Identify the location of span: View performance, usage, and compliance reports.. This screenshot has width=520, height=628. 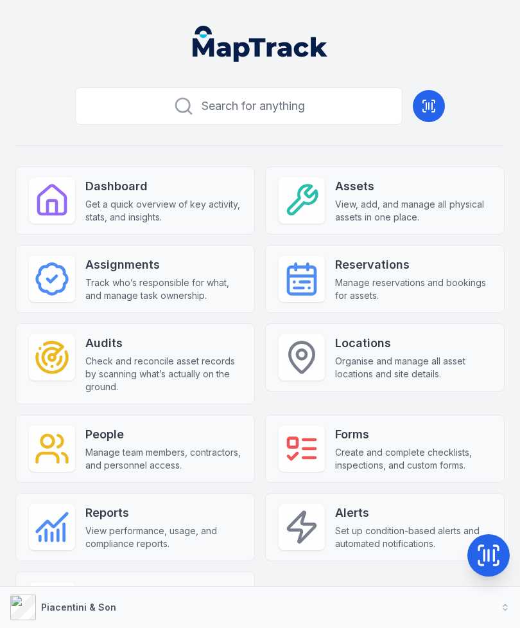
(163, 537).